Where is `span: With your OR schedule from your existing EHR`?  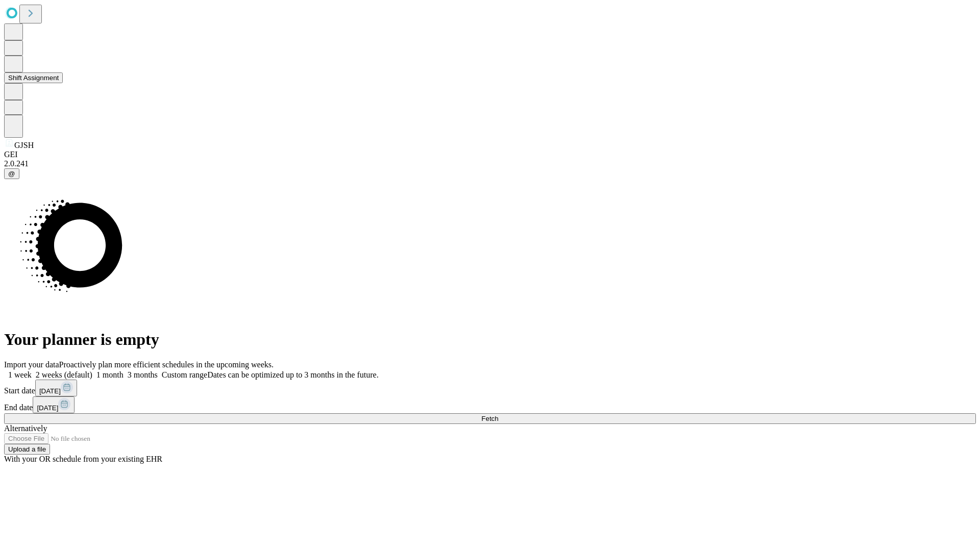
span: With your OR schedule from your existing EHR is located at coordinates (83, 459).